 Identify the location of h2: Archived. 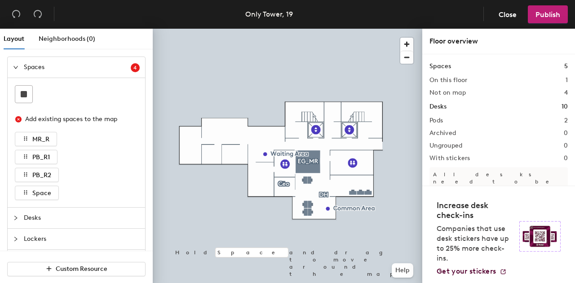
(442, 133).